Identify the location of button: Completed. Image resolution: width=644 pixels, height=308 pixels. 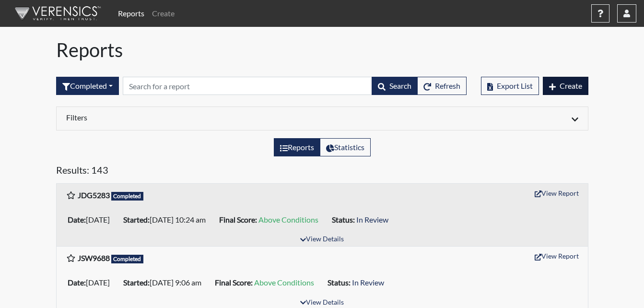
(87, 86).